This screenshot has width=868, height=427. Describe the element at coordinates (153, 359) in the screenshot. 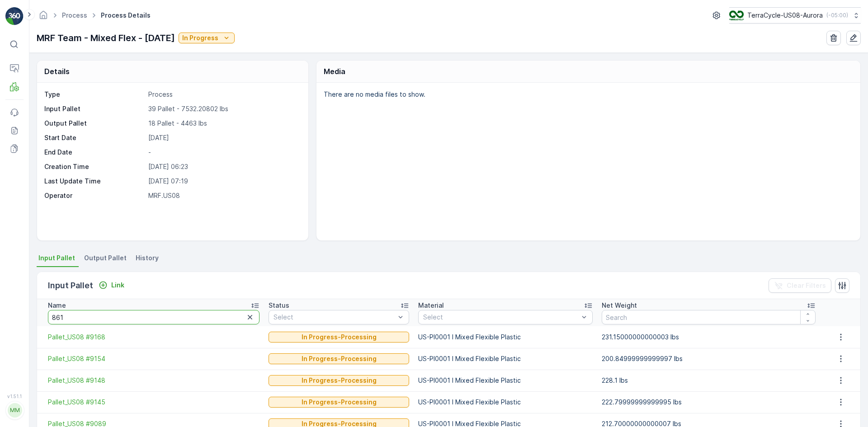

I see `a: Pallet_US08 #9154` at that location.